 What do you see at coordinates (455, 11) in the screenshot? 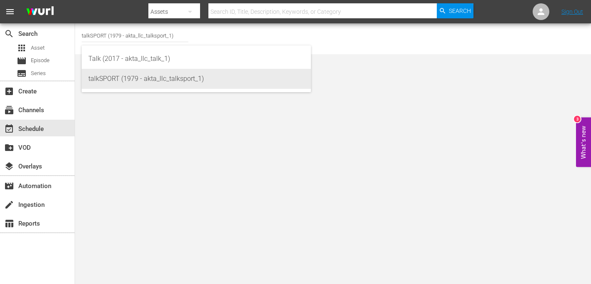
I see `button: Search` at bounding box center [455, 11].